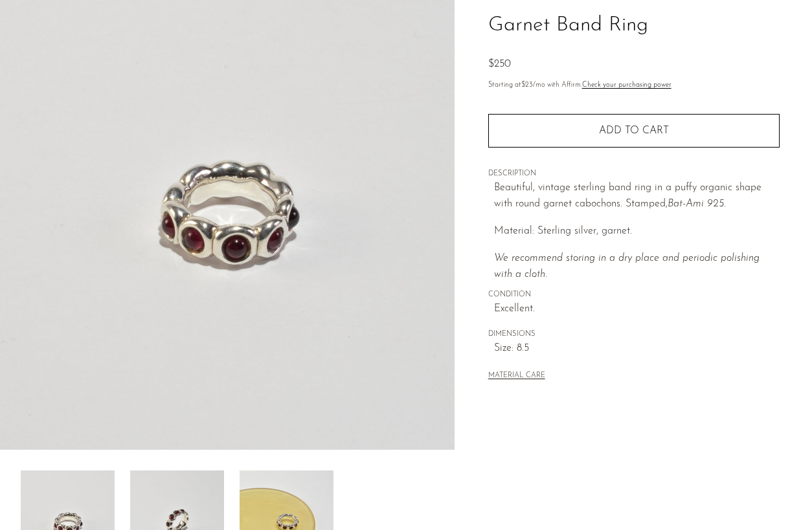 Image resolution: width=812 pixels, height=530 pixels. I want to click on a: Check your purchasing power - Learn more about Affirm Financing (opens in modal), so click(626, 85).